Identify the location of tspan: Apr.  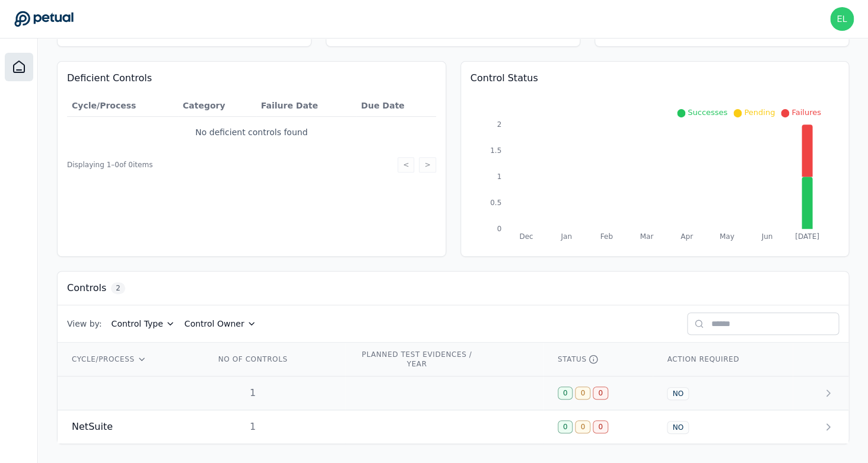
(685, 237).